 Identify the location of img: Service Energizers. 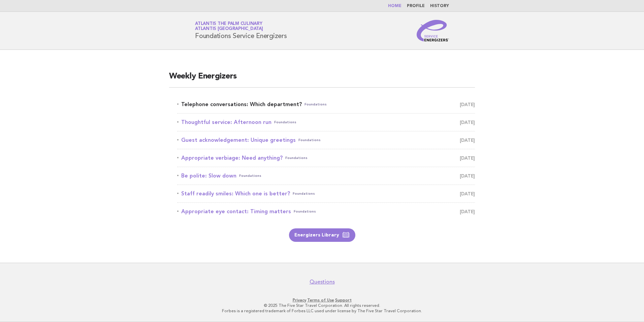
(433, 30).